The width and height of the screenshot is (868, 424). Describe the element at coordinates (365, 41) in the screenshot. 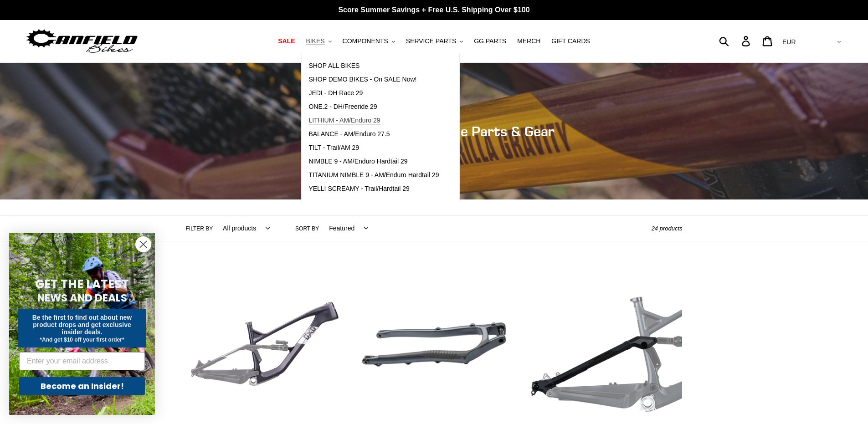

I see `span: COMPONENTS` at that location.